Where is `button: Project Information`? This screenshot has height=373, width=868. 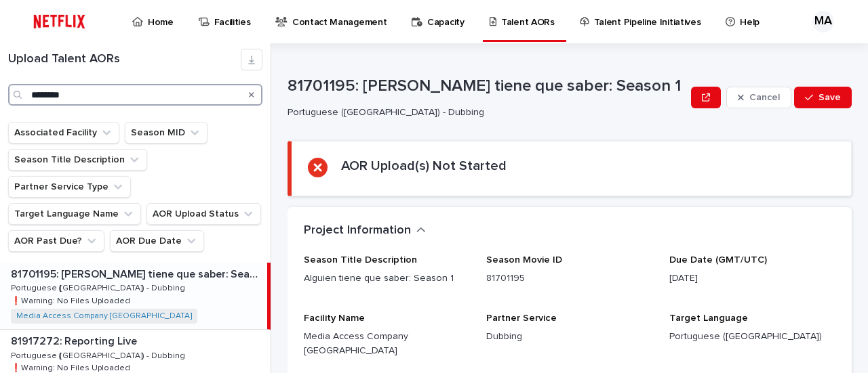 button: Project Information is located at coordinates (364, 231).